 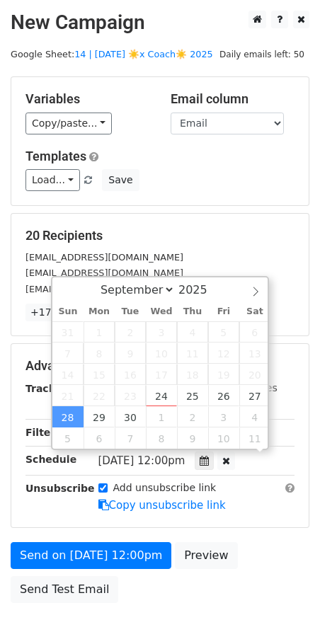 I want to click on span: September 5, 2025, so click(x=224, y=332).